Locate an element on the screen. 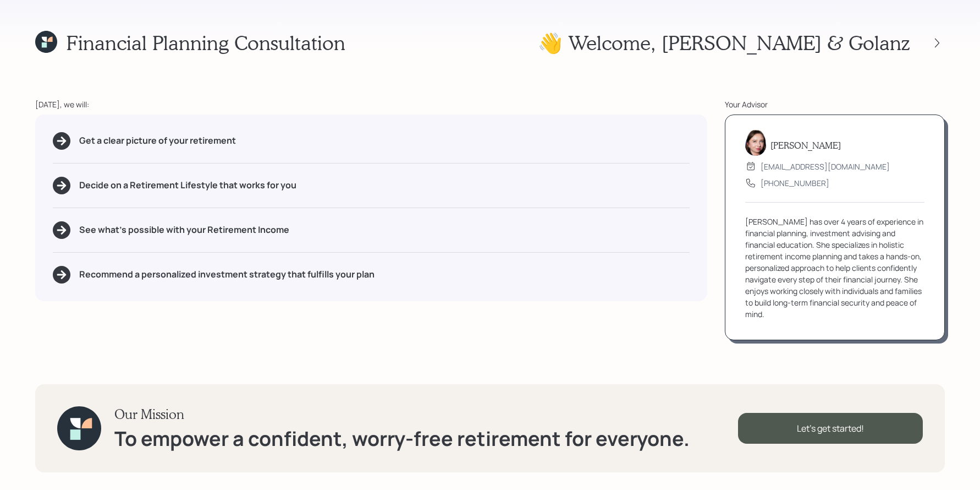 The height and width of the screenshot is (490, 980). img: aleksandra-headshot.png is located at coordinates (756, 143).